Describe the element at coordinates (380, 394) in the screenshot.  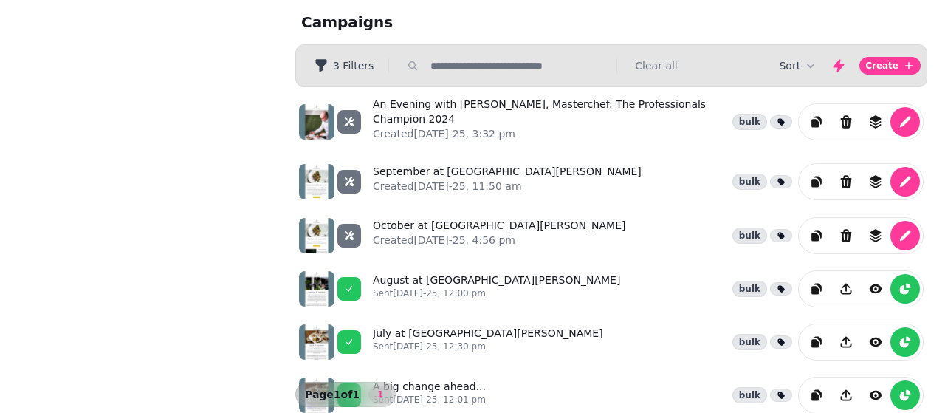
I see `button: 1` at that location.